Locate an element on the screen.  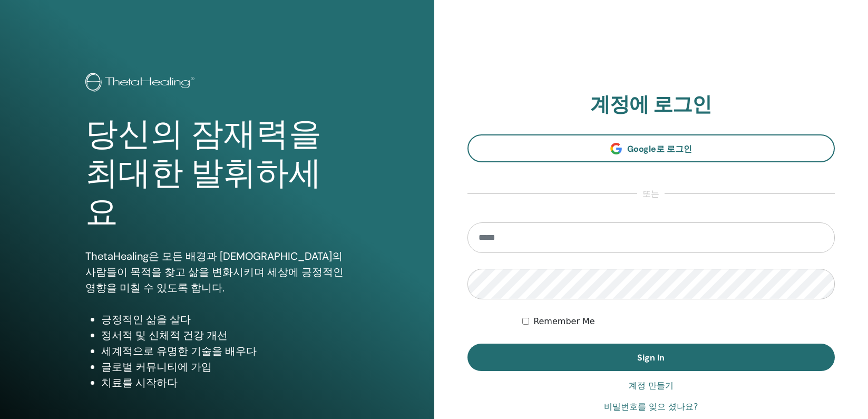
span: 또는 is located at coordinates (651, 194).